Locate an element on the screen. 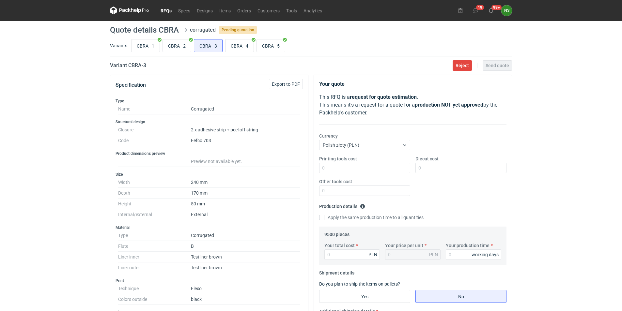 Image resolution: width=622 pixels, height=311 pixels. span: Pending quotation is located at coordinates (238, 30).